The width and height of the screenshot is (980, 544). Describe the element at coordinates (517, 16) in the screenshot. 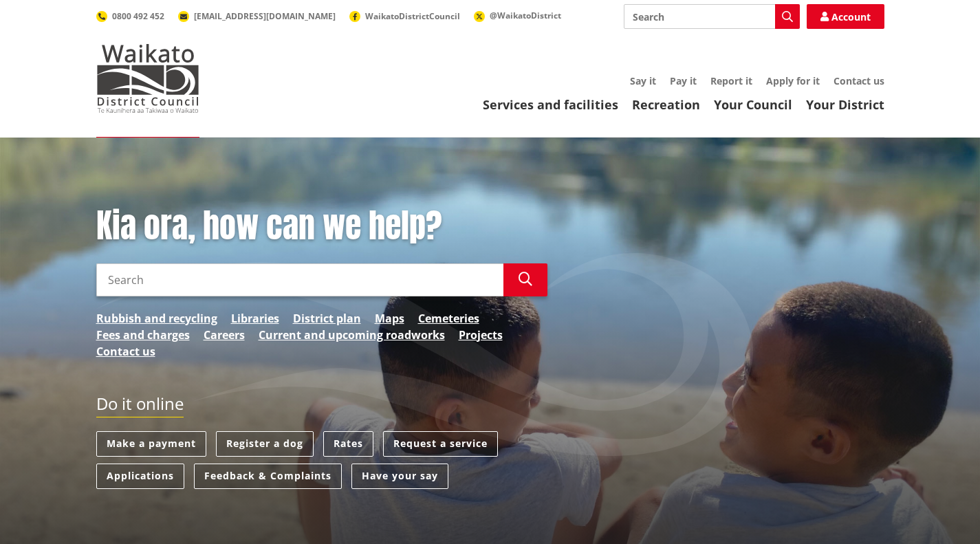

I see `a: @WaikatoDistrict` at that location.